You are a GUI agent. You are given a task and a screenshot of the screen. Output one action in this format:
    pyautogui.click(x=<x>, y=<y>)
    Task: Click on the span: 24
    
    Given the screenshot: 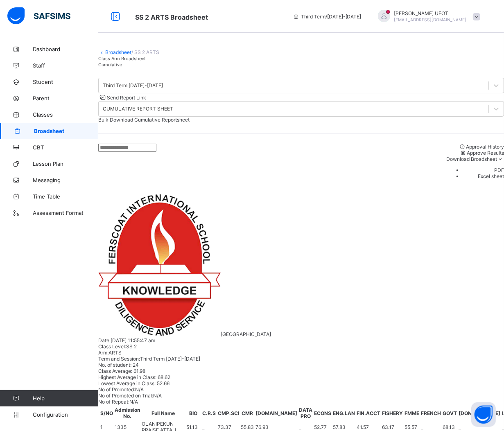 What is the action you would take?
    pyautogui.click(x=135, y=365)
    